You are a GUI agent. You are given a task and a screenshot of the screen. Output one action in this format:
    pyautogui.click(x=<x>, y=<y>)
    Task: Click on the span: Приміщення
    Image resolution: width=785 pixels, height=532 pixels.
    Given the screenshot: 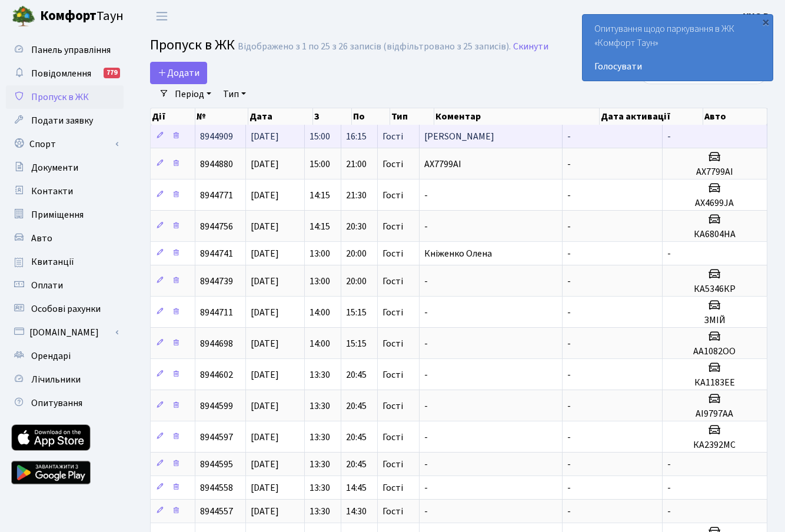 What is the action you would take?
    pyautogui.click(x=57, y=214)
    